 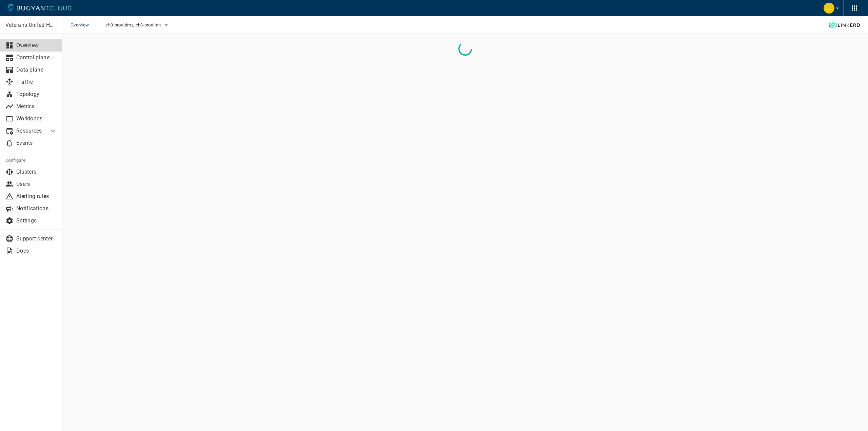 I want to click on p: Overview, so click(x=37, y=45).